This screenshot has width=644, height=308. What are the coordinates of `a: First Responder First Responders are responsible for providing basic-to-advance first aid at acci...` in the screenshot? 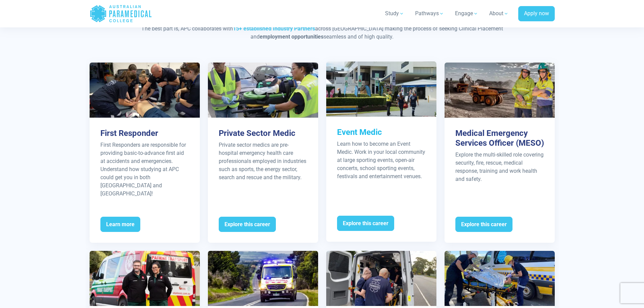 It's located at (145, 153).